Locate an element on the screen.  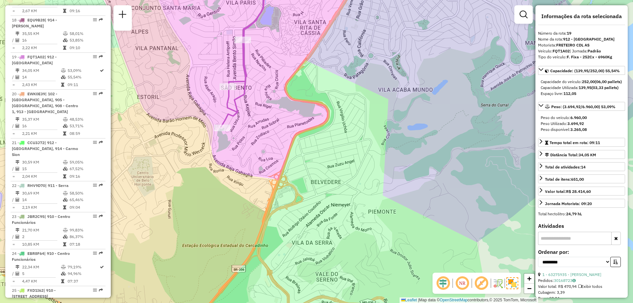
div: Veículo: is located at coordinates (582, 51).